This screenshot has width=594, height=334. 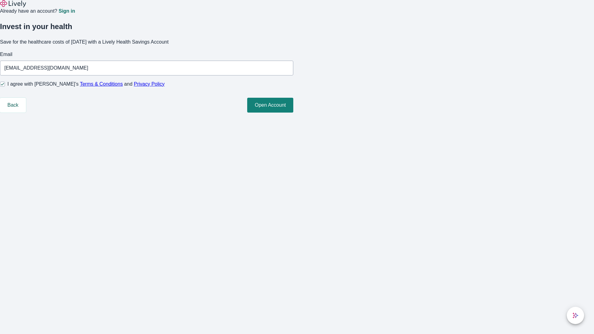 I want to click on button: Open Account, so click(x=270, y=105).